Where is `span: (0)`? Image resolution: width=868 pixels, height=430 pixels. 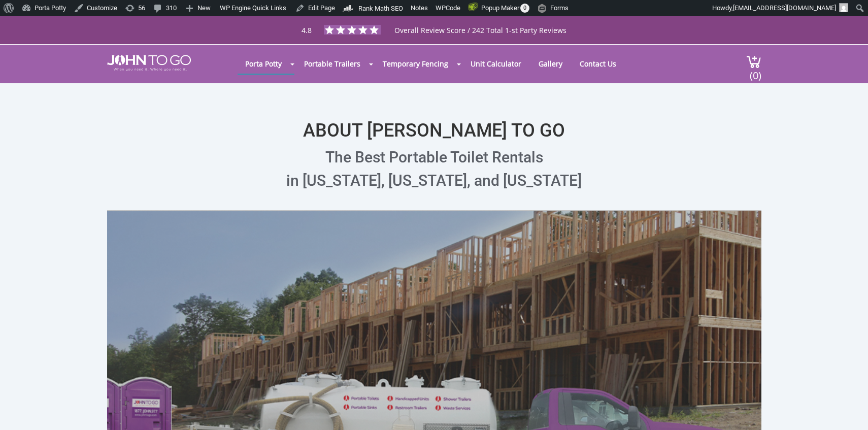 span: (0) is located at coordinates (755, 71).